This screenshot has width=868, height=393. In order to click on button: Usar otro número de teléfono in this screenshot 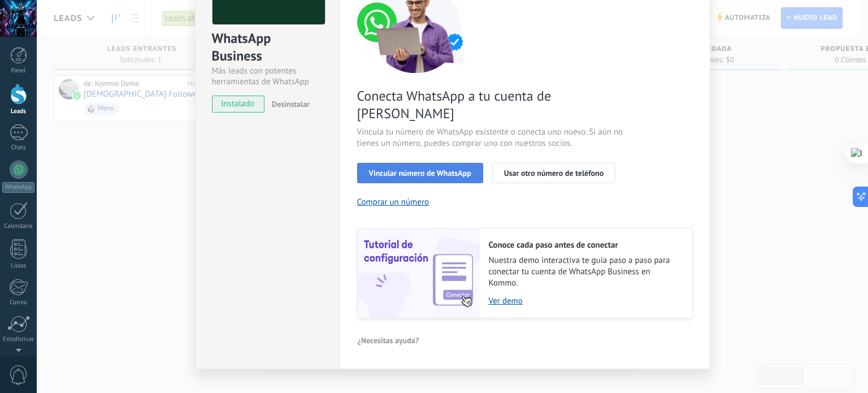, I will do `click(554, 173)`.